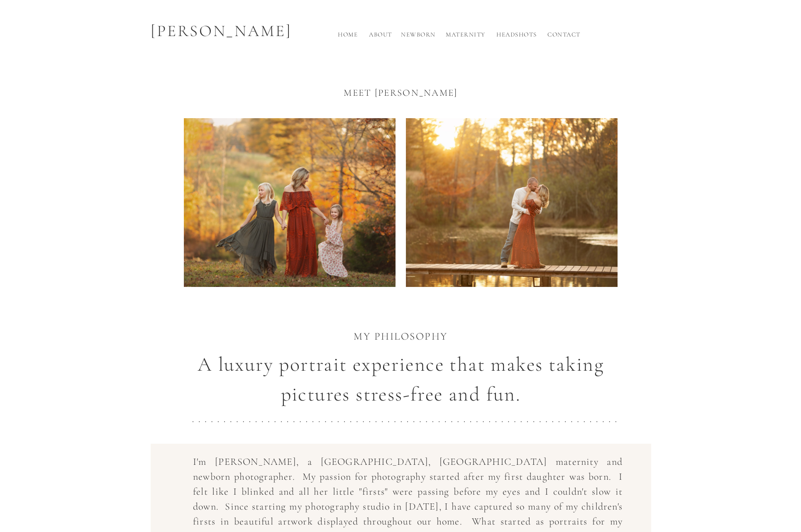 The width and height of the screenshot is (801, 532). I want to click on h2: Home, so click(348, 36).